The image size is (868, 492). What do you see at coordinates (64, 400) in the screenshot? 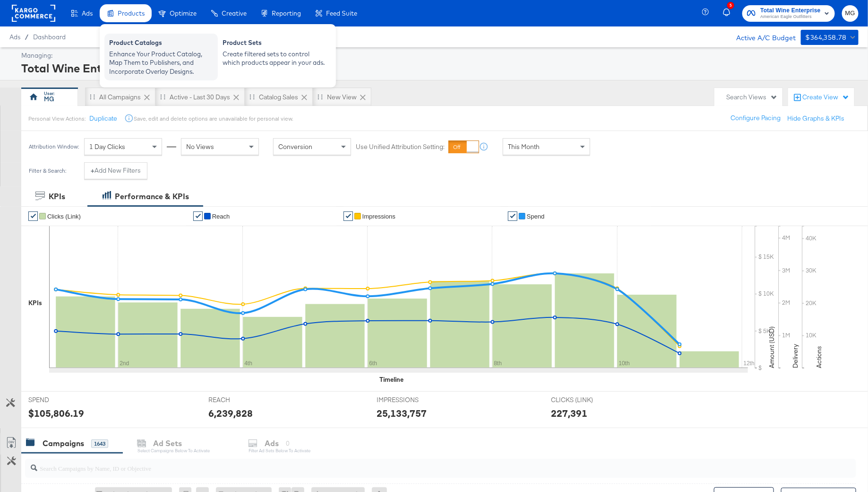
I see `span: SPEND` at bounding box center [64, 400].